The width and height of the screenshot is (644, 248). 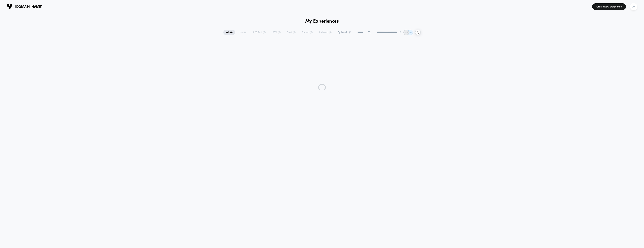 What do you see at coordinates (634, 7) in the screenshot?
I see `div: DW` at bounding box center [634, 7].